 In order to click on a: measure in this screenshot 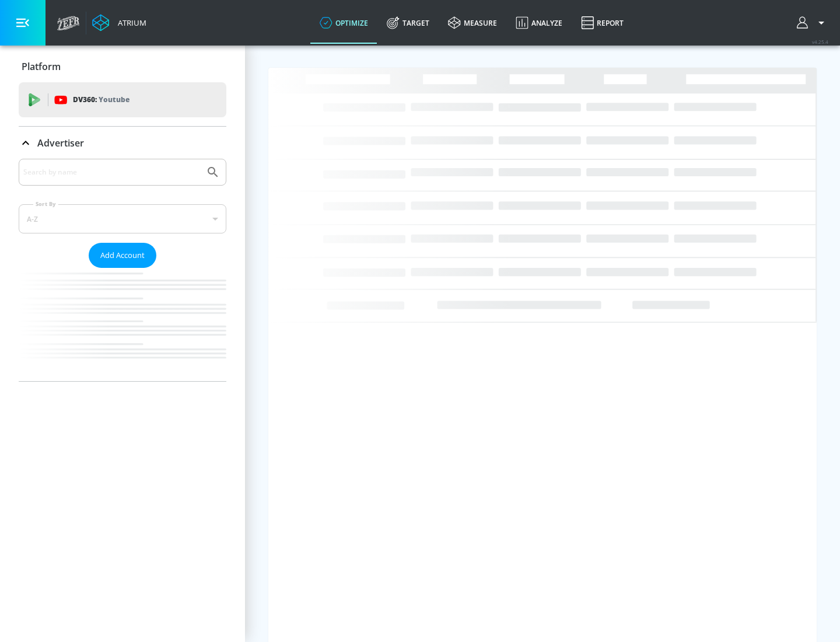, I will do `click(473, 23)`.